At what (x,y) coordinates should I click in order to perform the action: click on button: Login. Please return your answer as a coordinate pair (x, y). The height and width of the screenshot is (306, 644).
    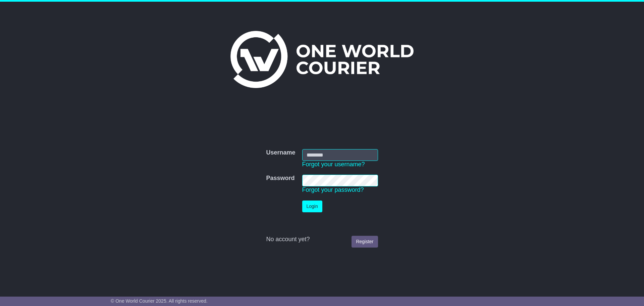
    Looking at the image, I should click on (312, 206).